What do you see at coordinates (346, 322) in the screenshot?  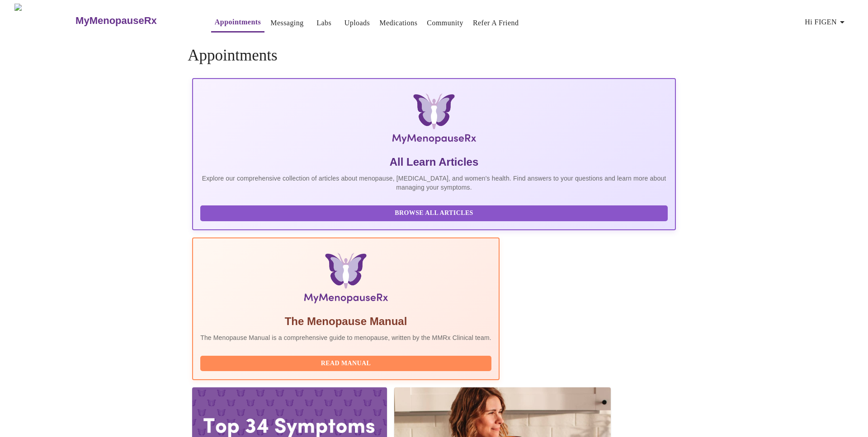 I see `h5: The Menopause Manual` at bounding box center [346, 322].